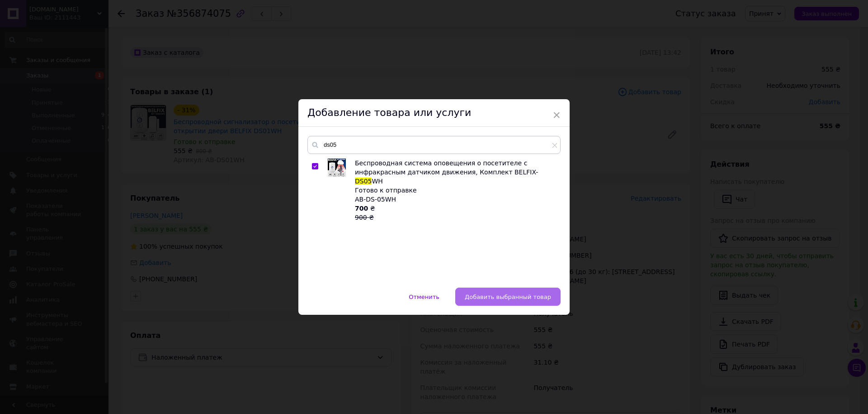 This screenshot has width=868, height=414. Describe the element at coordinates (363, 181) in the screenshot. I see `span: DS05` at that location.